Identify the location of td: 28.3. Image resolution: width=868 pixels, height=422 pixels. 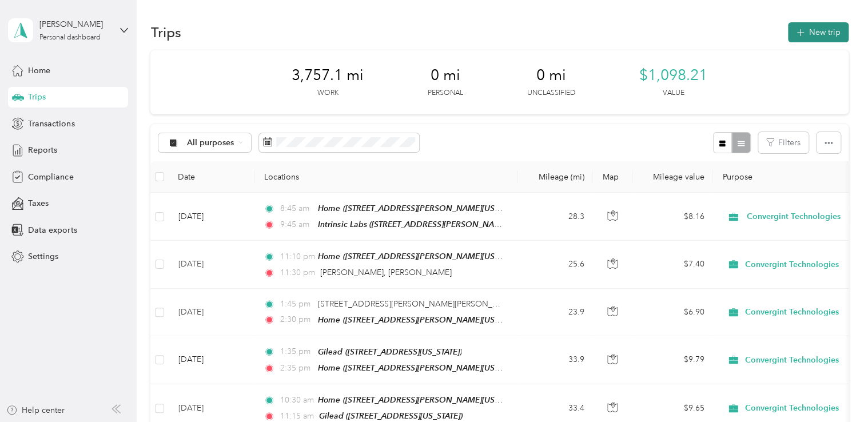
(555, 217).